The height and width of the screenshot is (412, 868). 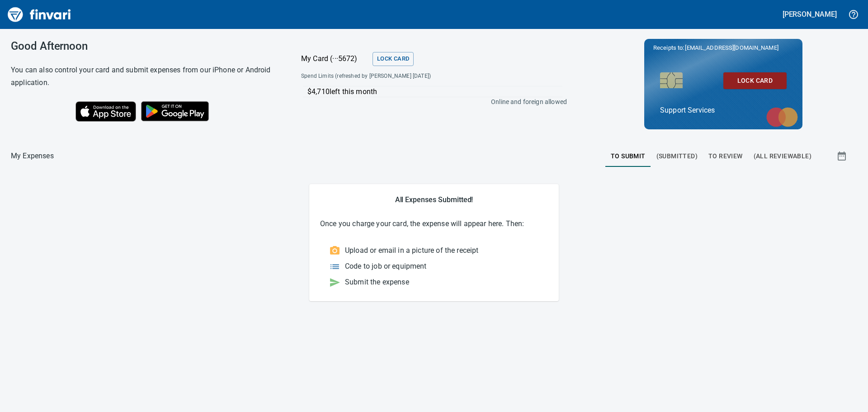 I want to click on span: (Submitted), so click(x=676, y=156).